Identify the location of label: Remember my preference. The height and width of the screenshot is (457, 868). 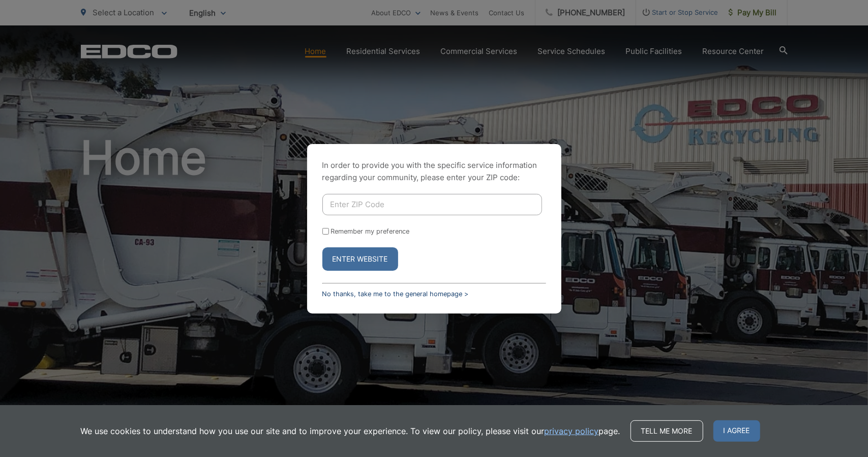
(370, 231).